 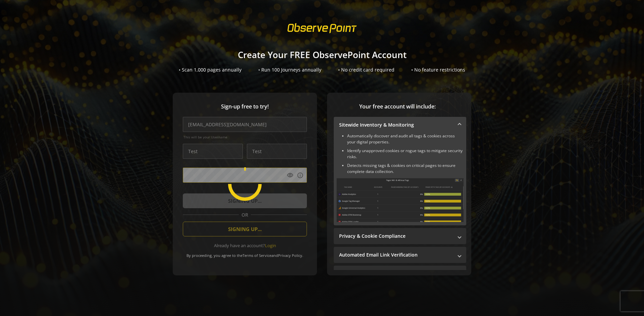 I want to click on span: Sign-up free to try!, so click(x=245, y=107).